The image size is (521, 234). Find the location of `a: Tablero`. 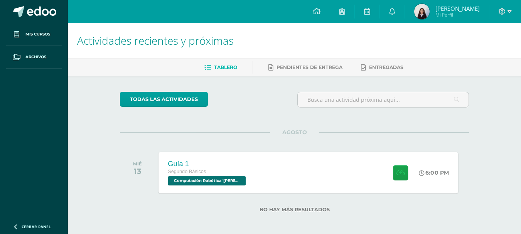

a: Tablero is located at coordinates (221, 68).